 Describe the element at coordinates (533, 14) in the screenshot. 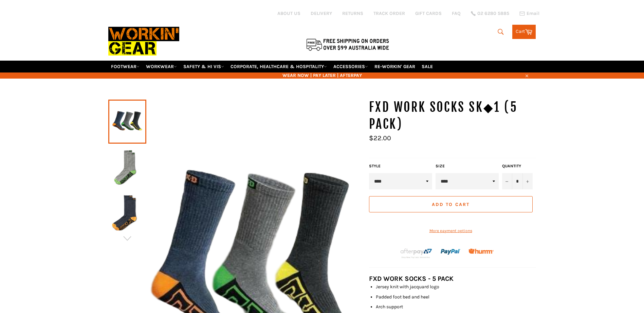

I see `span: Email` at that location.